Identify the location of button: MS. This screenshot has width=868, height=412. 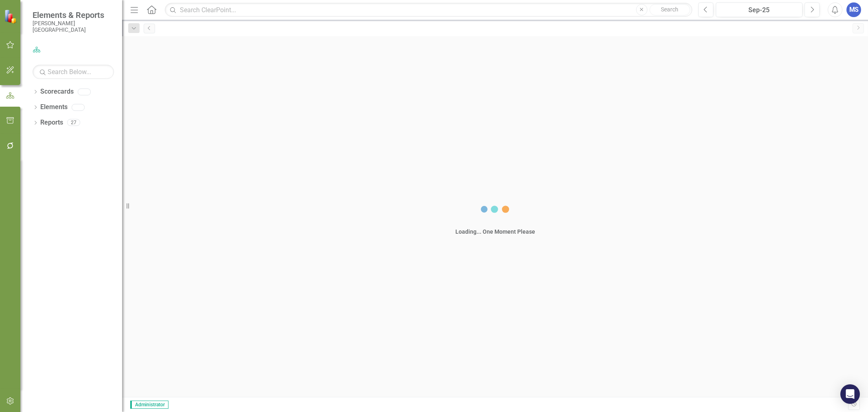
(853, 9).